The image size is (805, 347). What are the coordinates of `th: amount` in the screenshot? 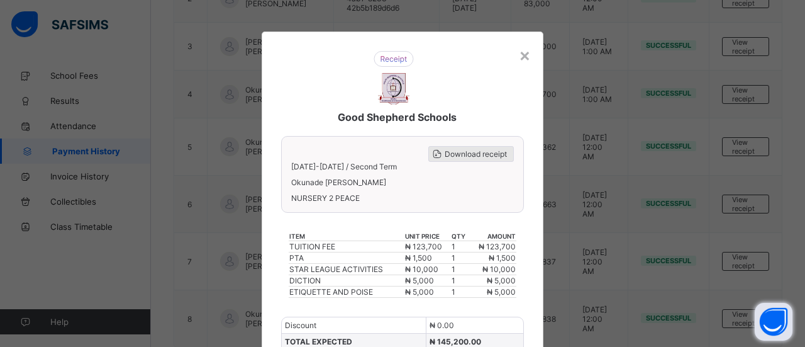 It's located at (493, 236).